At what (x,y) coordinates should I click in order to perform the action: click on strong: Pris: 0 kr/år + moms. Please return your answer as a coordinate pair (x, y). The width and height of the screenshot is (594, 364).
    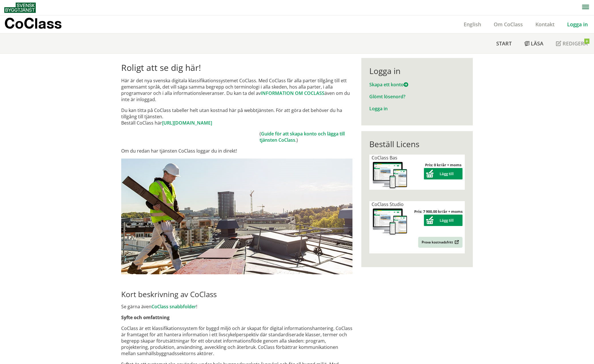
    Looking at the image, I should click on (443, 165).